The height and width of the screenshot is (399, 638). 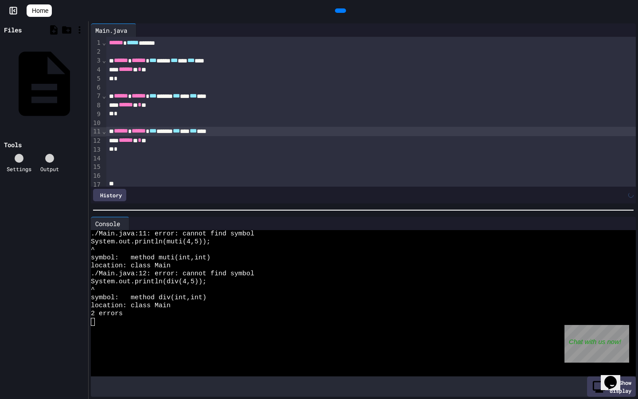 What do you see at coordinates (96, 132) in the screenshot?
I see `div: 11` at bounding box center [96, 132].